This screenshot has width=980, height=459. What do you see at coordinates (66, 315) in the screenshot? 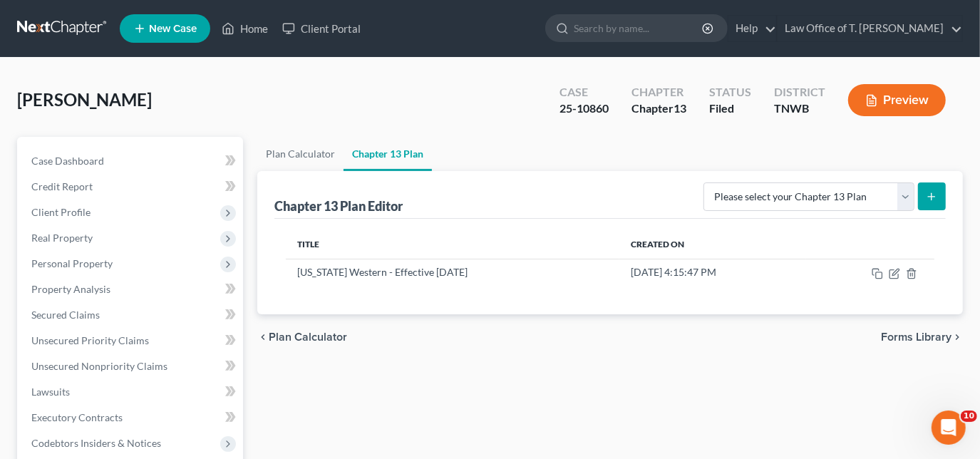
I see `span: Secured Claims` at bounding box center [66, 315].